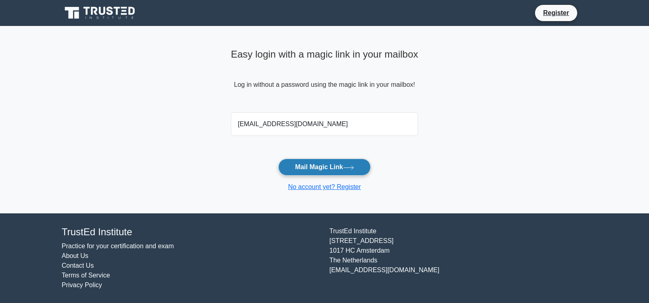 Image resolution: width=649 pixels, height=303 pixels. What do you see at coordinates (75, 255) in the screenshot?
I see `a: About Us` at bounding box center [75, 255].